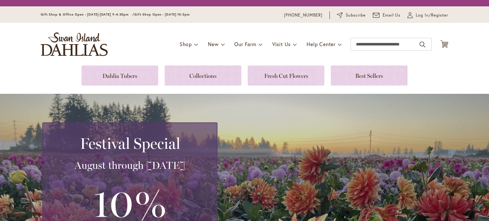 The width and height of the screenshot is (489, 221). I want to click on button: Search, so click(423, 45).